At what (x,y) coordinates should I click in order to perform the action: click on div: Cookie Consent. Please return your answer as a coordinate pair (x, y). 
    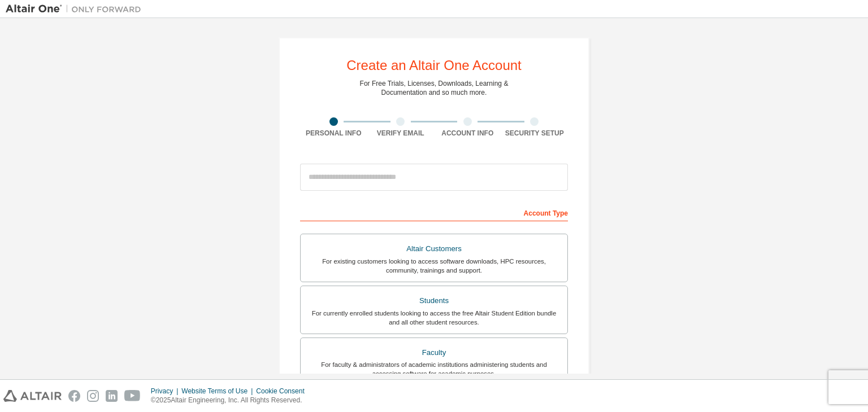
    Looking at the image, I should click on (283, 391).